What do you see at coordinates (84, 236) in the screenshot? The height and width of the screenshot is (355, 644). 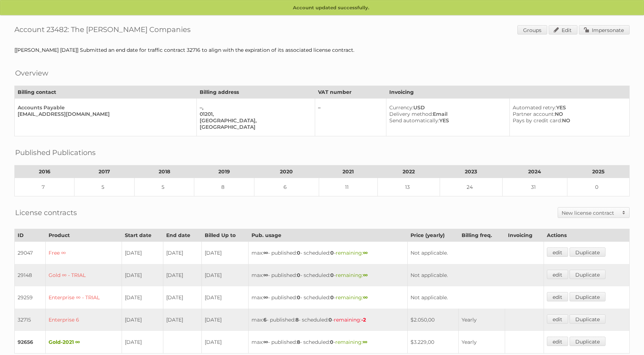 I see `th: Product` at bounding box center [84, 236].